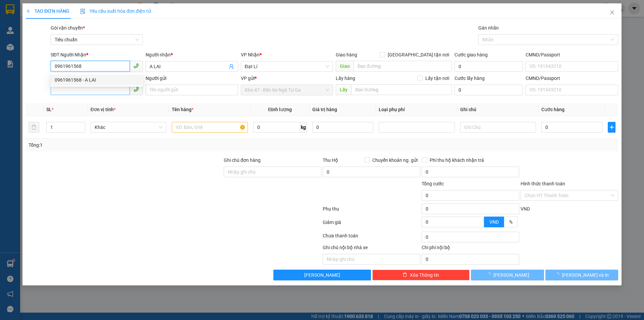  I want to click on input: VD: Bàn, Ghế, so click(209, 127).